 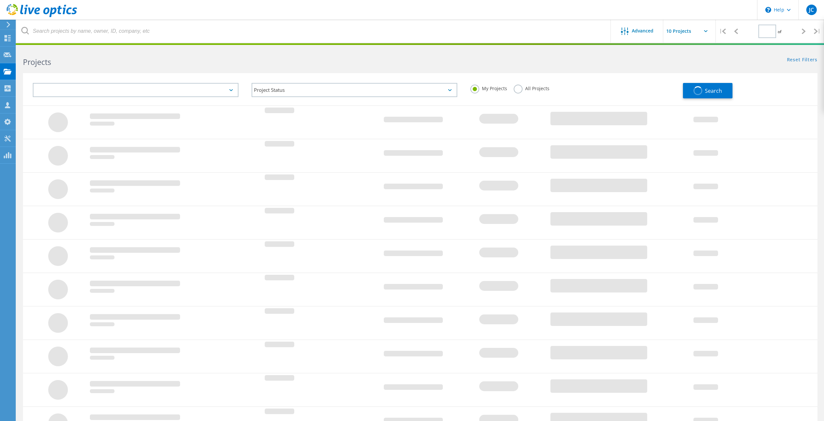 What do you see at coordinates (708, 91) in the screenshot?
I see `button: Search` at bounding box center [708, 91].